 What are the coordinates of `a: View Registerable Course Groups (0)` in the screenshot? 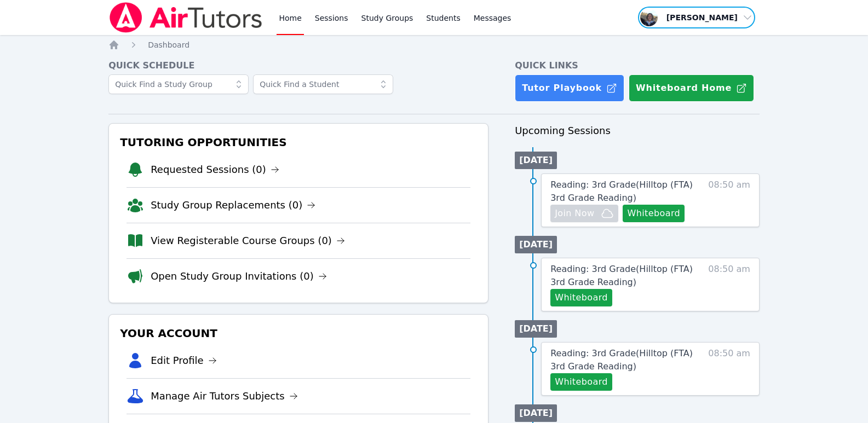 It's located at (247, 241).